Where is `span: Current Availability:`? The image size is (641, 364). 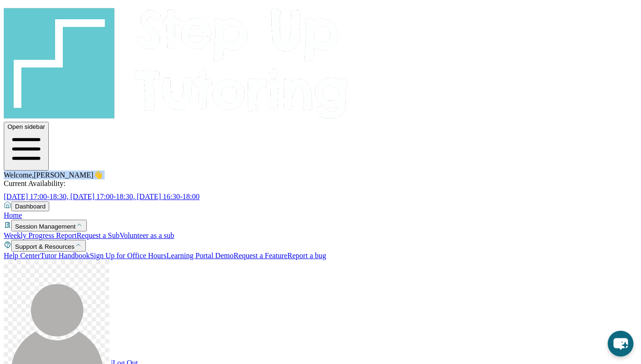 span: Current Availability: is located at coordinates (34, 183).